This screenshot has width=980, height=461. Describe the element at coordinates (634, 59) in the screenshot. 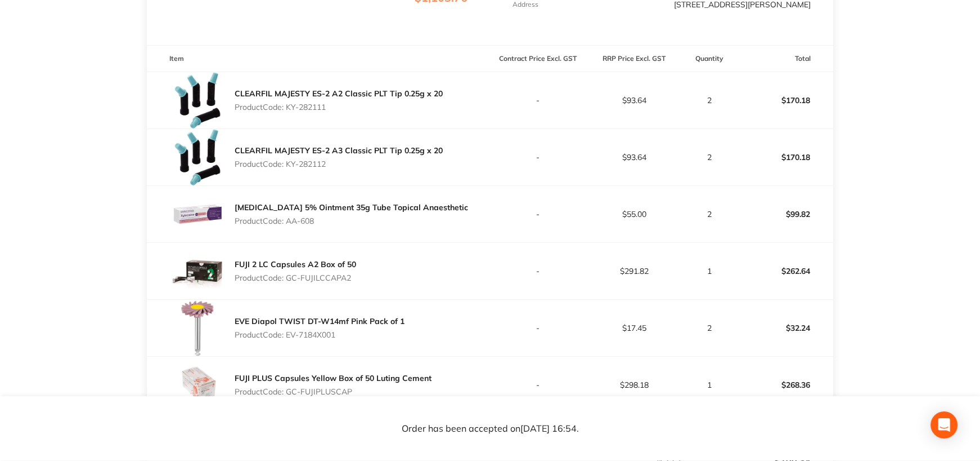

I see `th: RRP Price Excl. GST` at that location.